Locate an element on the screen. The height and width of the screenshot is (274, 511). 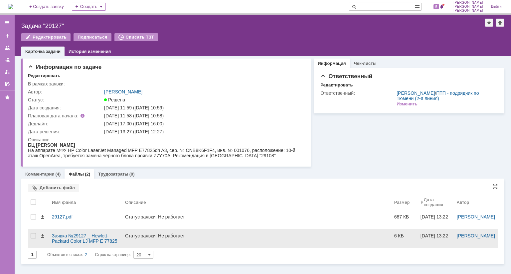
div: Плановая дата начала: is located at coordinates (61, 116).